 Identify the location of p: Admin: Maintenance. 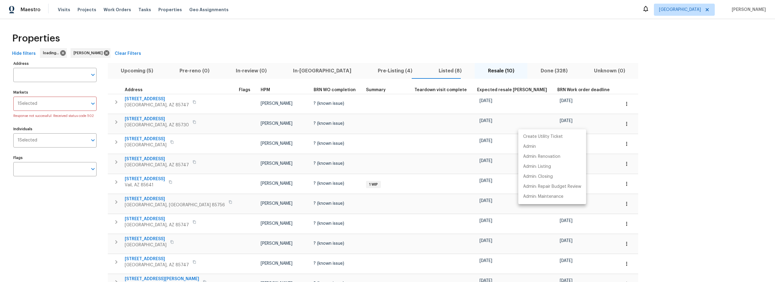
(543, 197).